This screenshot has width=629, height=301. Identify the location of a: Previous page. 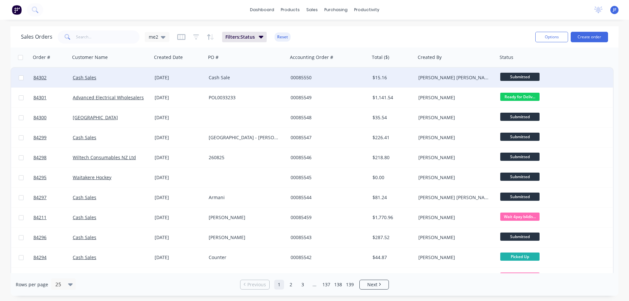
(255, 285).